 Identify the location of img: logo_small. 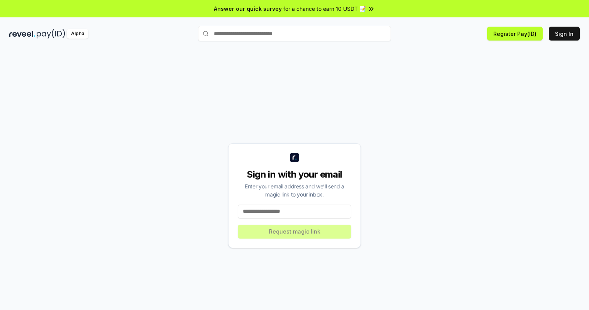
(295, 157).